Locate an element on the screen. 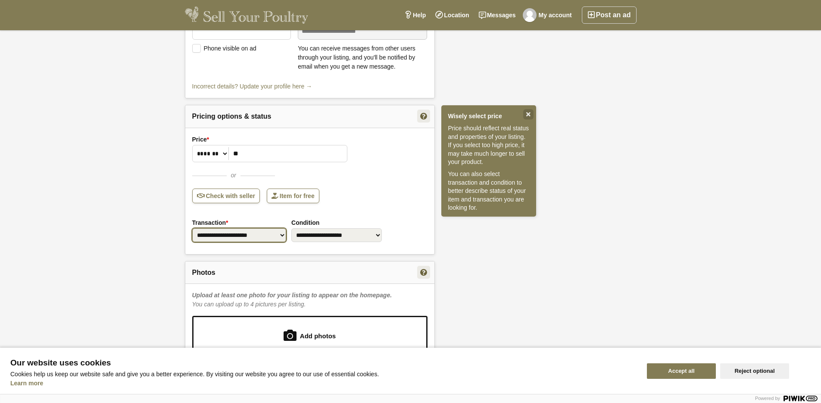 This screenshot has width=821, height=403. a: Messages is located at coordinates (497, 15).